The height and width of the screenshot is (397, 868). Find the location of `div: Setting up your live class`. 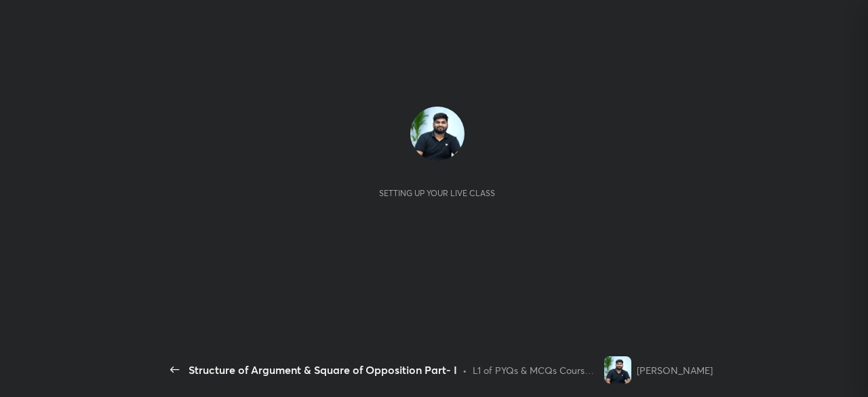

div: Setting up your live class is located at coordinates (437, 193).